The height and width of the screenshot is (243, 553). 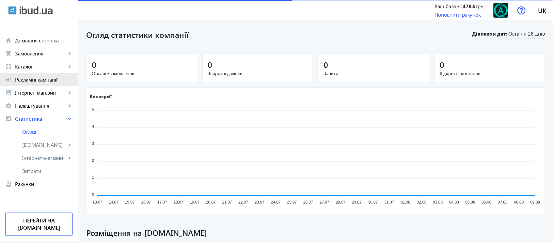 What do you see at coordinates (489, 34) in the screenshot?
I see `b: Діапазон дат:` at bounding box center [489, 34].